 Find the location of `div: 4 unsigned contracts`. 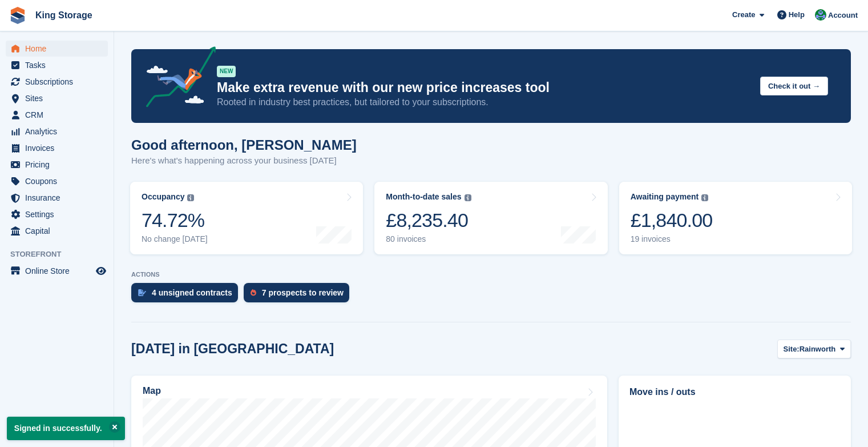

div: 4 unsigned contracts is located at coordinates (192, 292).